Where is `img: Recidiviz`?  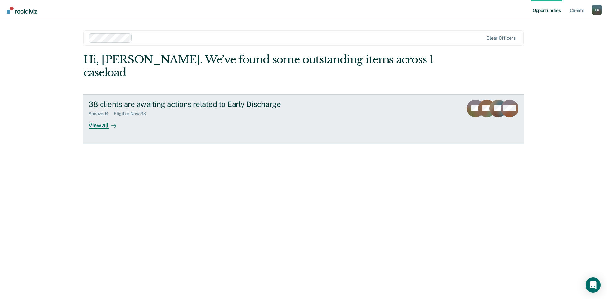
img: Recidiviz is located at coordinates (22, 10).